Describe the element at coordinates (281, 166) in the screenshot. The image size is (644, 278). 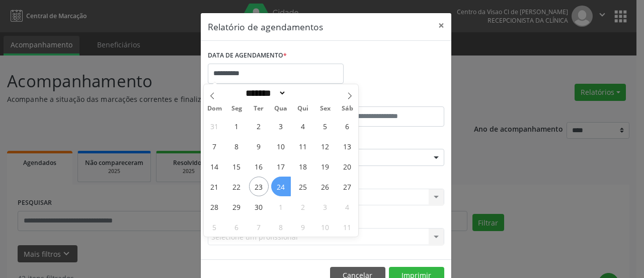
I see `span: Setembro 17, 2025` at that location.